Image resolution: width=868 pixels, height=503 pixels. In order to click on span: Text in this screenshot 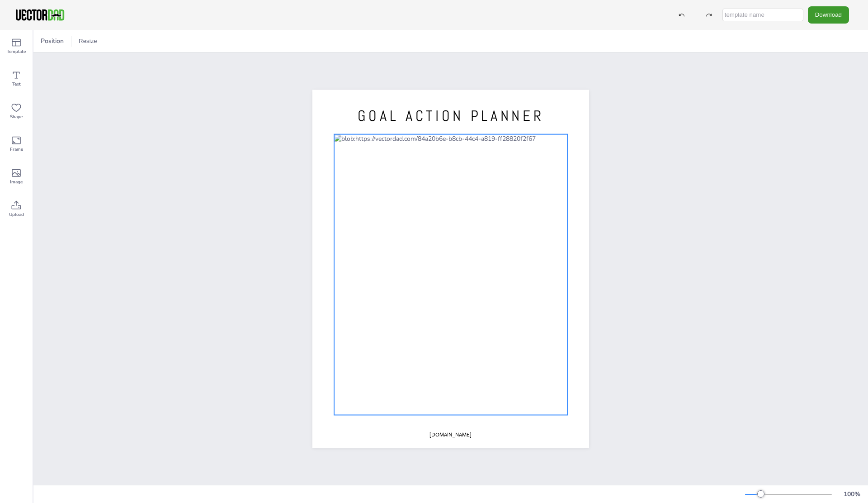, I will do `click(16, 84)`.